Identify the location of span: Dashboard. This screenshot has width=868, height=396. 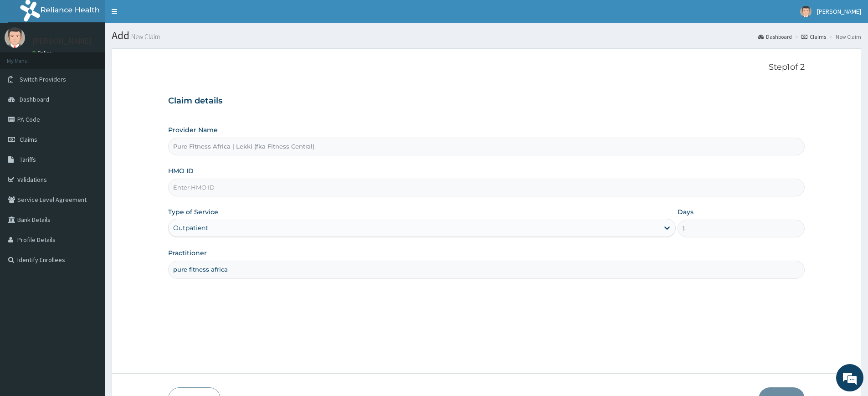
(35, 99).